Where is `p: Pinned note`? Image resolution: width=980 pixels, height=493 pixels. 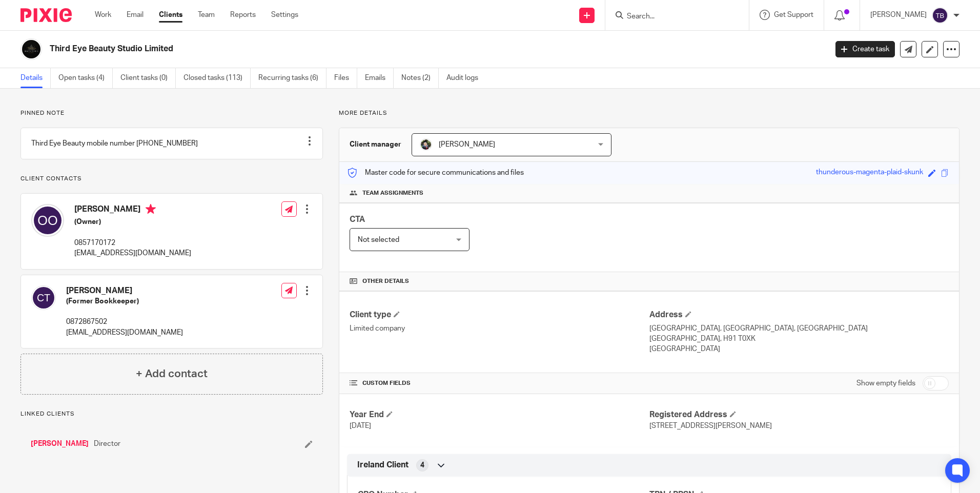
p: Pinned note is located at coordinates (172, 113).